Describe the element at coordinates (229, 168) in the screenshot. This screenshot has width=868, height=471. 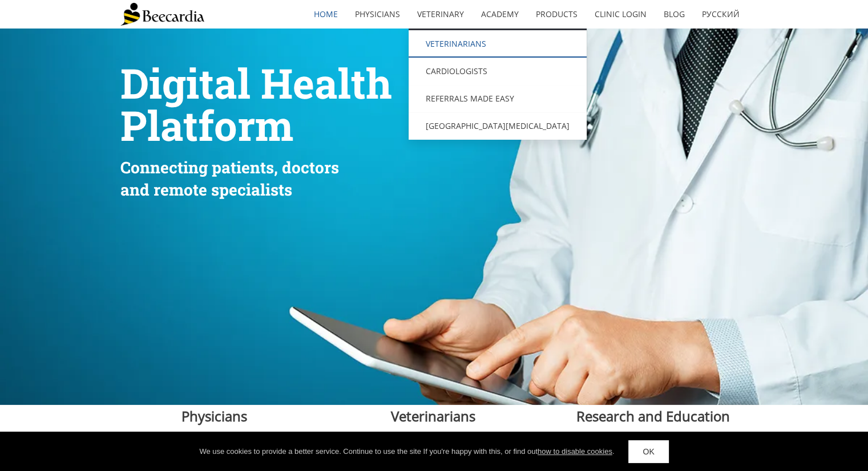
I see `span: Connecting patients, doctors` at that location.